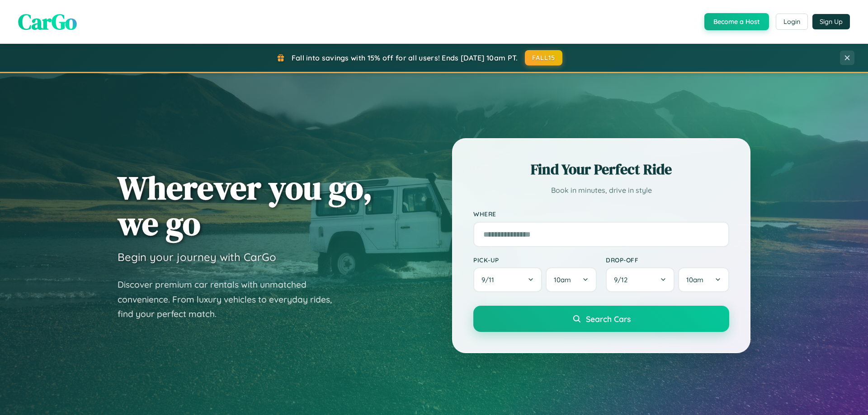  I want to click on label: Where, so click(601, 214).